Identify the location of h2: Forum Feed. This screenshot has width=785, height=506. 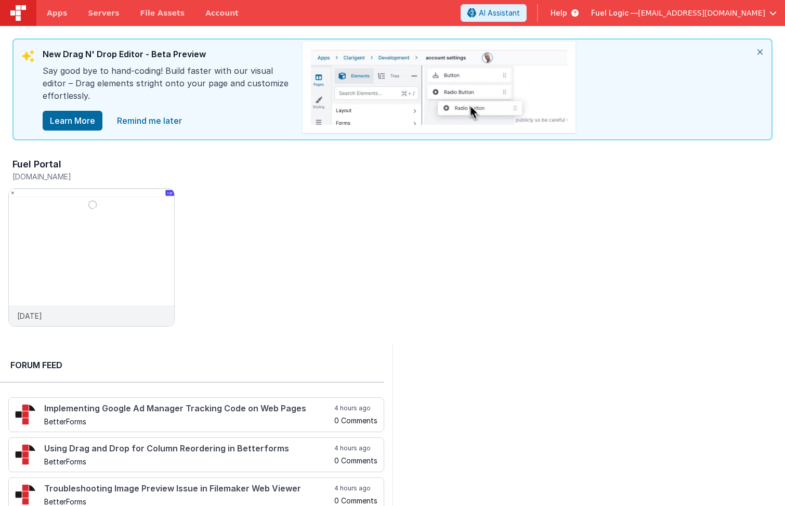
(192, 365).